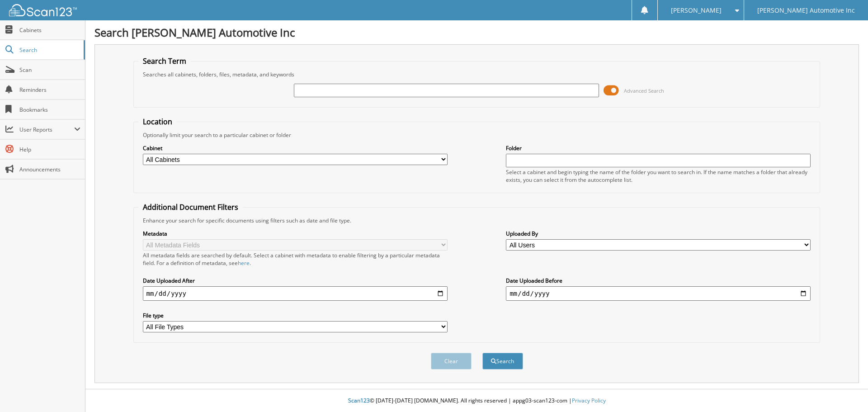 The image size is (868, 412). I want to click on label: Uploaded By, so click(658, 234).